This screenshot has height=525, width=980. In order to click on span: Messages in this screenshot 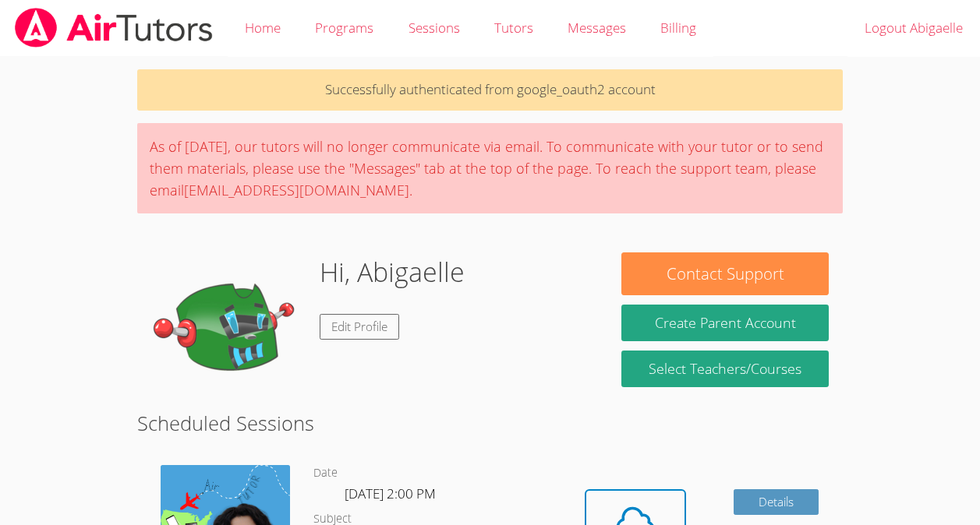, I will do `click(596, 28)`.